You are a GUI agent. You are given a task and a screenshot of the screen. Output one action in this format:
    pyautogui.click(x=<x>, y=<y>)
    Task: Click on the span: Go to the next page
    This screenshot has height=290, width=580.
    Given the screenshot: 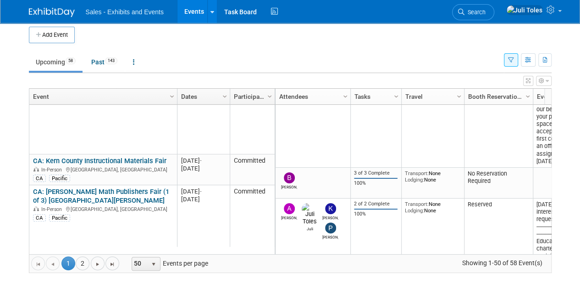 What is the action you would take?
    pyautogui.click(x=98, y=264)
    